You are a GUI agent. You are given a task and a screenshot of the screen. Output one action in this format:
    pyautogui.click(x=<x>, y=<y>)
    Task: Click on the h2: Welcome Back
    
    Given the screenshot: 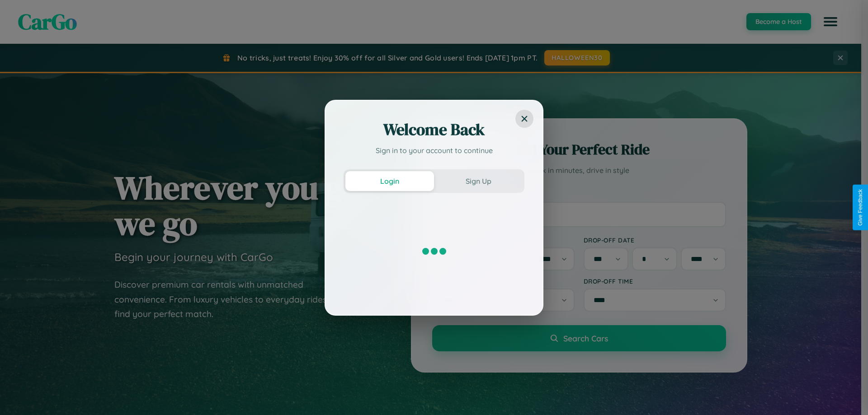 What is the action you would take?
    pyautogui.click(x=434, y=129)
    